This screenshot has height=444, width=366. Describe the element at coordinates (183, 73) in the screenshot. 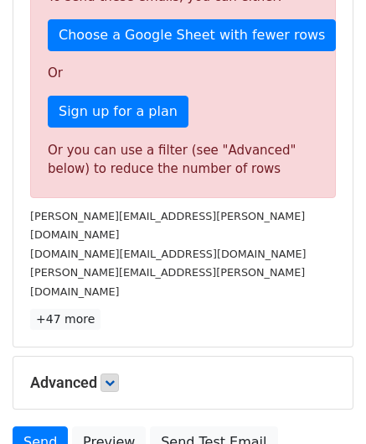

I see `p: Or` at that location.